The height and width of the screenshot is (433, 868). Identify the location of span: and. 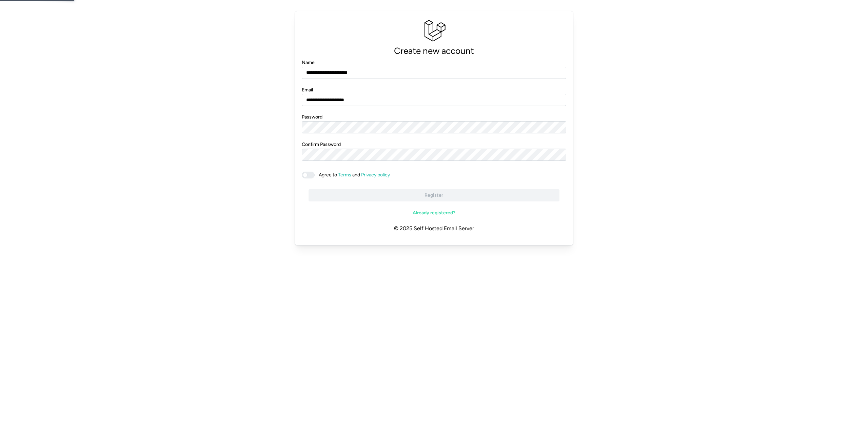
(353, 175).